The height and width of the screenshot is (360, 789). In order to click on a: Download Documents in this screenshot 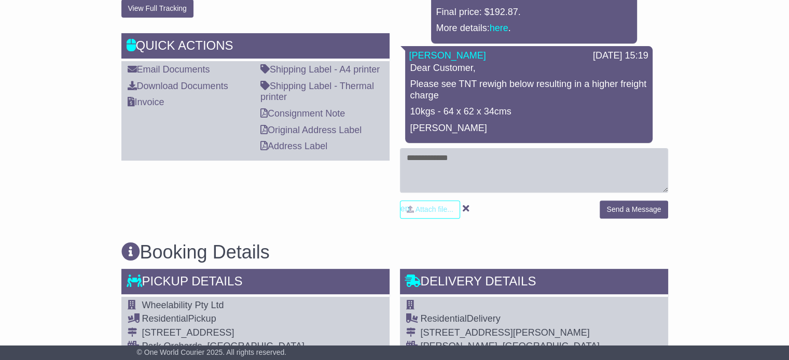, I will do `click(178, 86)`.